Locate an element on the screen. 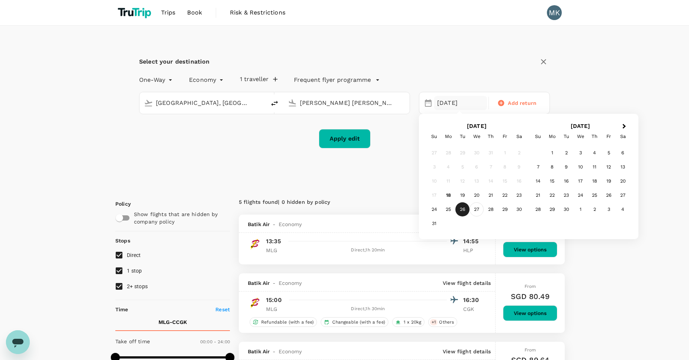 The width and height of the screenshot is (689, 360). div: Friday is located at coordinates (609, 137).